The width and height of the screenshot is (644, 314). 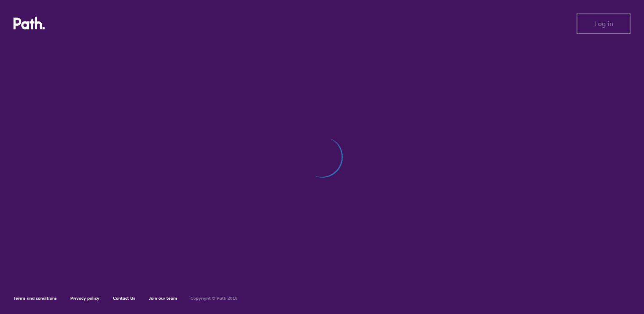 I want to click on a: Terms and conditions, so click(x=35, y=298).